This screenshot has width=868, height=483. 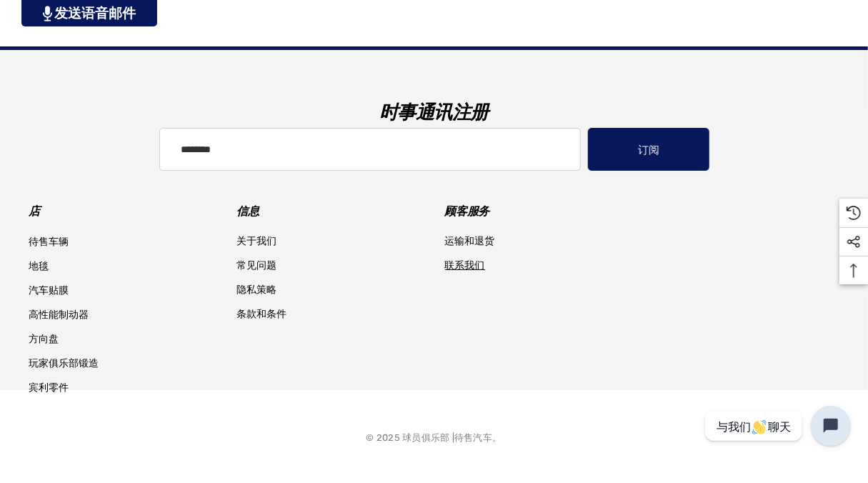 I want to click on img: PjwhLS0gR2VuZXJhdG9yOiBHcmF2aXQuaW8gLS0+PHN2ZyB4bWxucz0iaHR0cDovL3d3dy53My5vcmcvMjAwMC9zdmciIHhtb..., so click(x=48, y=14).